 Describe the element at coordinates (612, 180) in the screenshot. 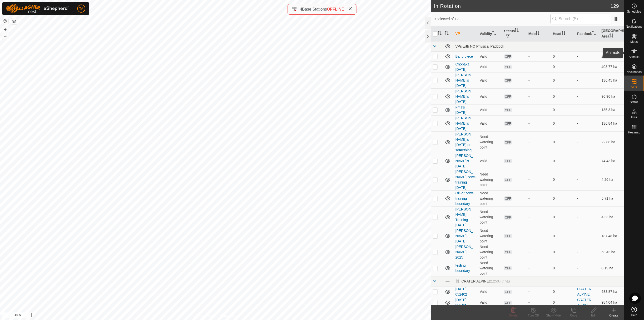

I see `td: 4.26 ha` at that location.